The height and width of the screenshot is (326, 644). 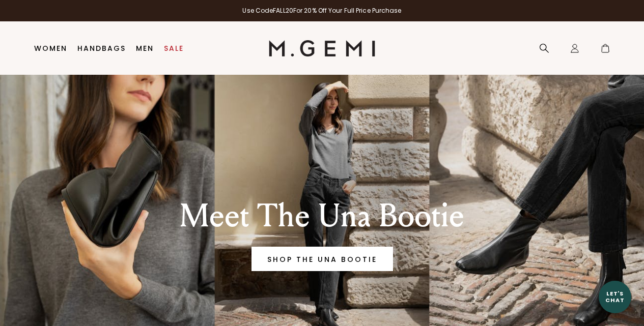 I want to click on a: Women, so click(x=51, y=48).